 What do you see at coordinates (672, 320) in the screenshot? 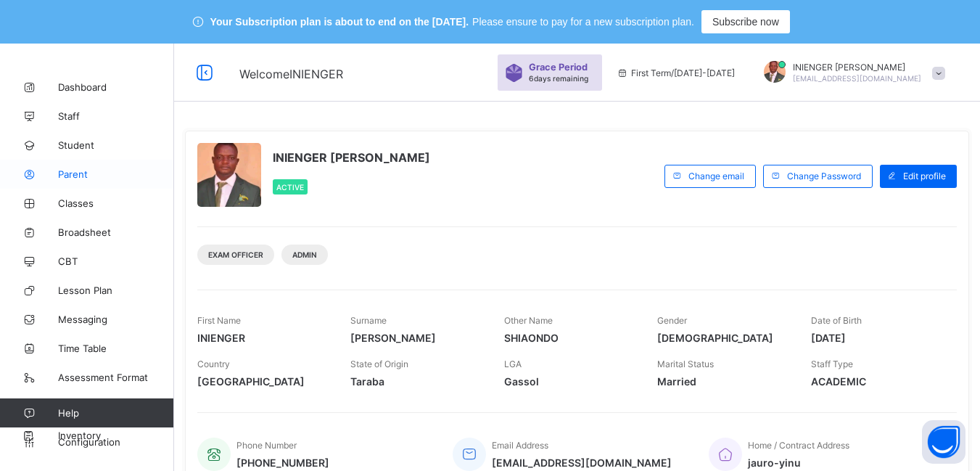
I see `span: Gender` at bounding box center [672, 320].